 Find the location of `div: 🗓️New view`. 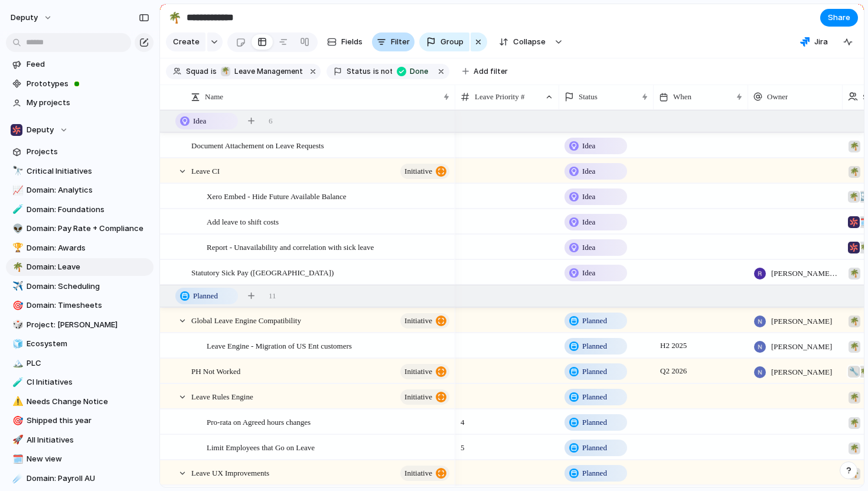

div: 🗓️New view is located at coordinates (79, 459).